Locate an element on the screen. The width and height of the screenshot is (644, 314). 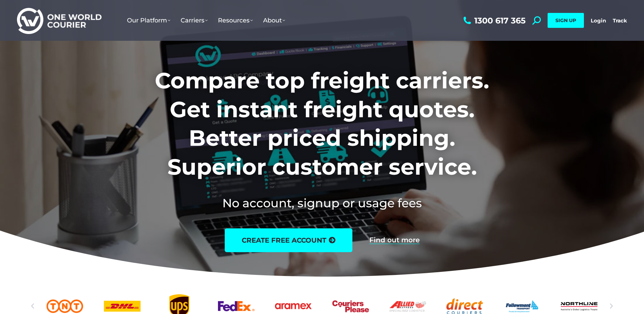
span: Our Platform is located at coordinates (149, 20).